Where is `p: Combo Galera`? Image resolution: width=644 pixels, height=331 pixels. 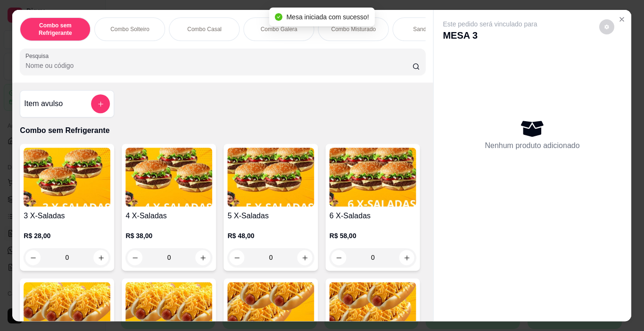 p: Combo Galera is located at coordinates (279, 30).